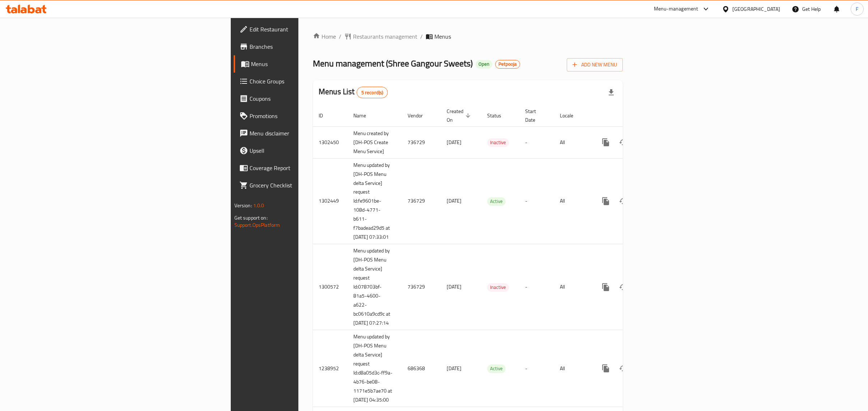 This screenshot has height=411, width=868. I want to click on span: ID, so click(326, 116).